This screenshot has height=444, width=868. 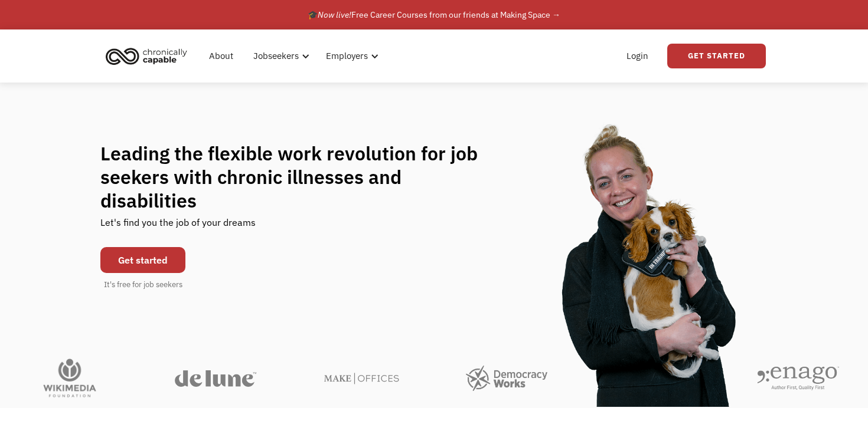 I want to click on div: Let's find you the job of your dreams, so click(x=178, y=227).